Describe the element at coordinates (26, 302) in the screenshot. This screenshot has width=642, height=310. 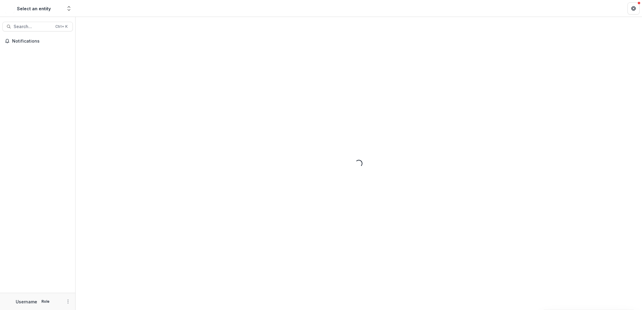
I see `p: Username` at that location.